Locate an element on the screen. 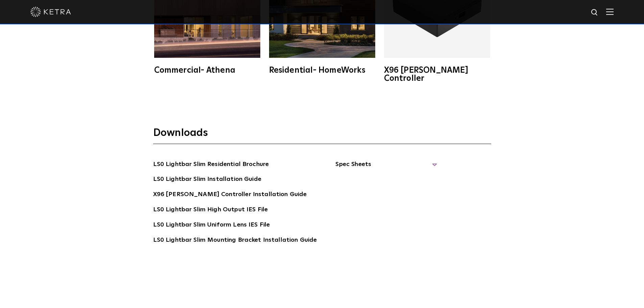 The width and height of the screenshot is (644, 308). a: LS0 Lightbar Slim Uniform Lens IES File is located at coordinates (212, 226).